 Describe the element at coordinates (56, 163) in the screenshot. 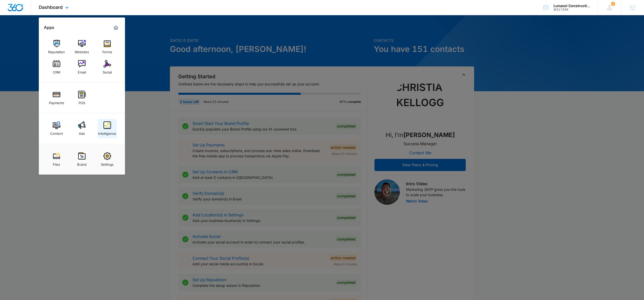

I see `div: Files` at that location.